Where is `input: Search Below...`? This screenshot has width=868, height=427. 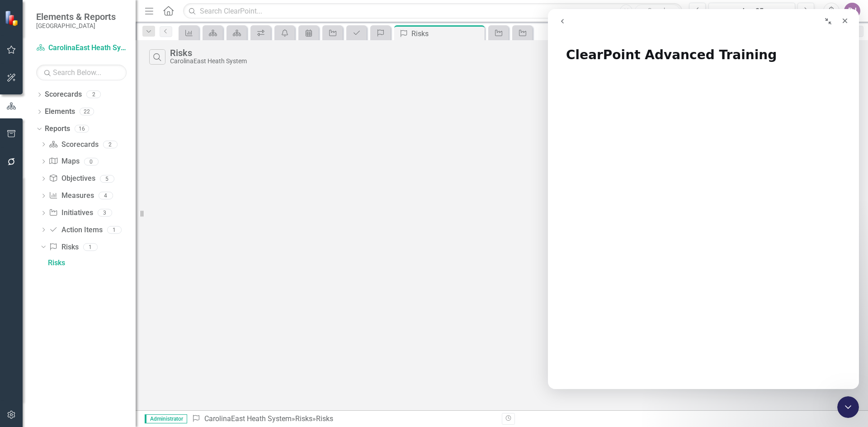
input: Search Below... is located at coordinates (81, 72).